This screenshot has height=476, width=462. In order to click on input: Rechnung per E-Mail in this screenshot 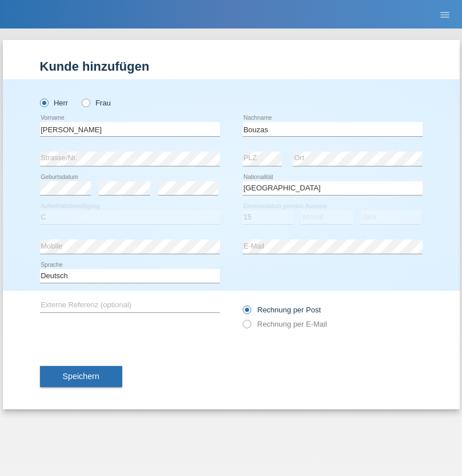, I will do `click(246, 327)`.